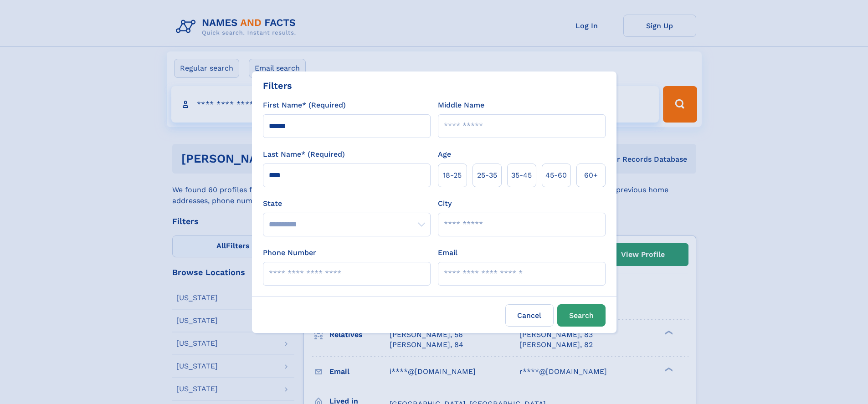 The width and height of the screenshot is (868, 404). Describe the element at coordinates (290, 252) in the screenshot. I see `label: Phone Number` at that location.